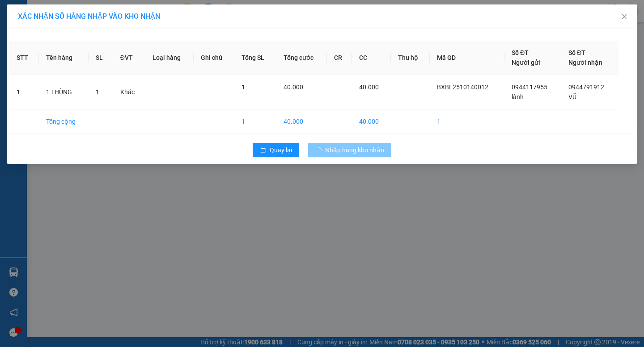  Describe the element at coordinates (339, 58) in the screenshot. I see `th: CR` at that location.